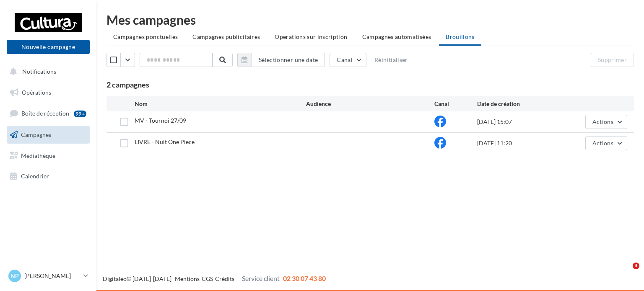 The image size is (644, 291). Describe the element at coordinates (45, 113) in the screenshot. I see `span: Boîte de réception` at that location.